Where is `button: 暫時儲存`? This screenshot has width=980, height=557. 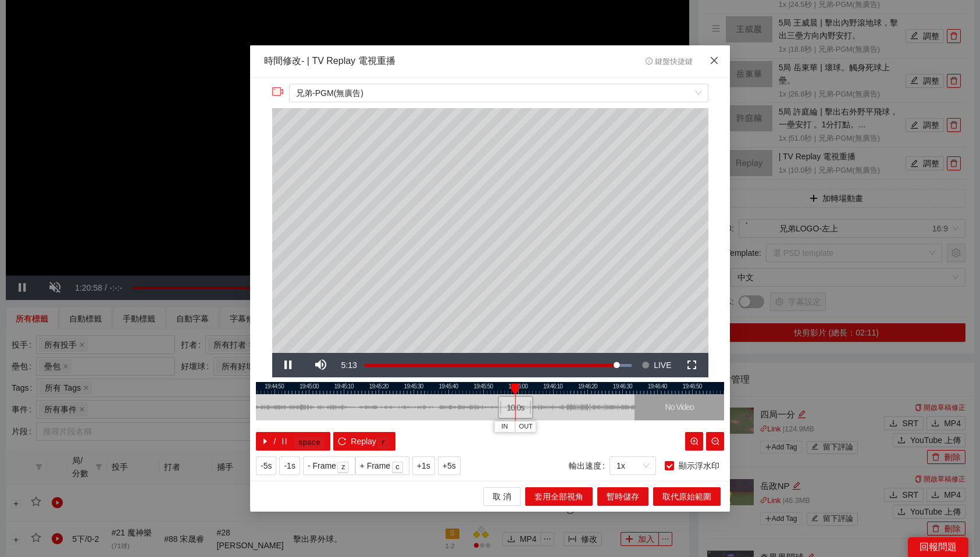 button: 暫時儲存 is located at coordinates (623, 497).